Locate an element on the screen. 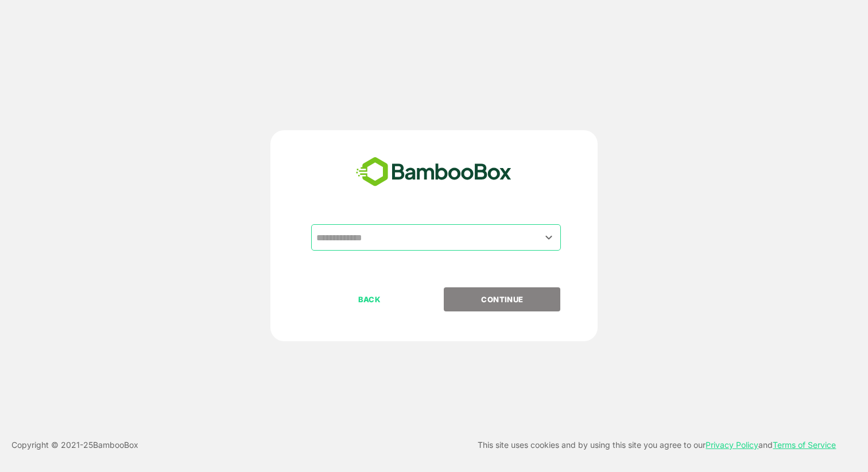 The height and width of the screenshot is (472, 868). button: BACK is located at coordinates (369, 299).